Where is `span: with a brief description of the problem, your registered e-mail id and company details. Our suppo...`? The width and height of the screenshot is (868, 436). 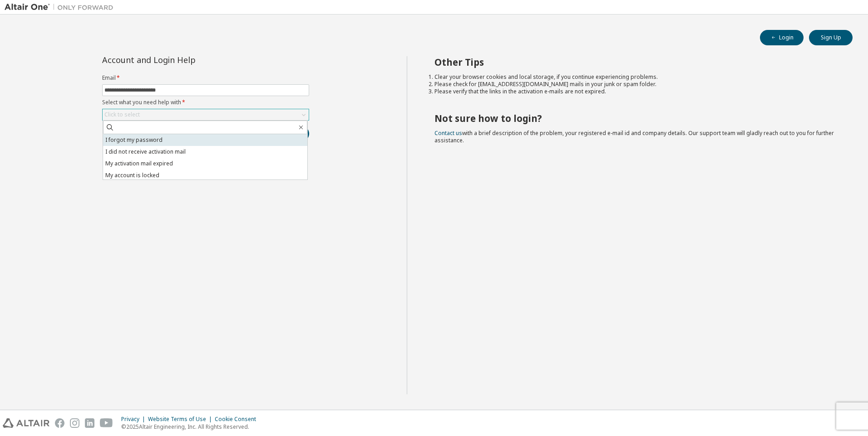 span: with a brief description of the problem, your registered e-mail id and company details. Our suppo... is located at coordinates (634, 136).